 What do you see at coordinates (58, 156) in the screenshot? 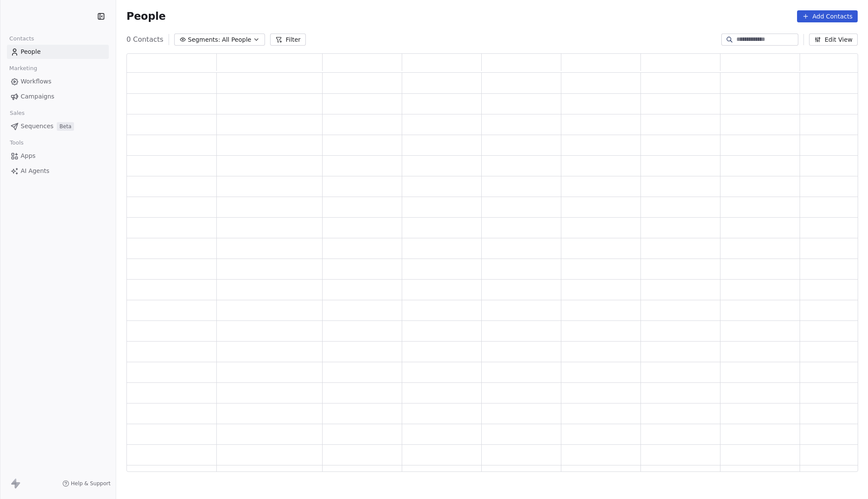
I see `a: Apps` at bounding box center [58, 156].